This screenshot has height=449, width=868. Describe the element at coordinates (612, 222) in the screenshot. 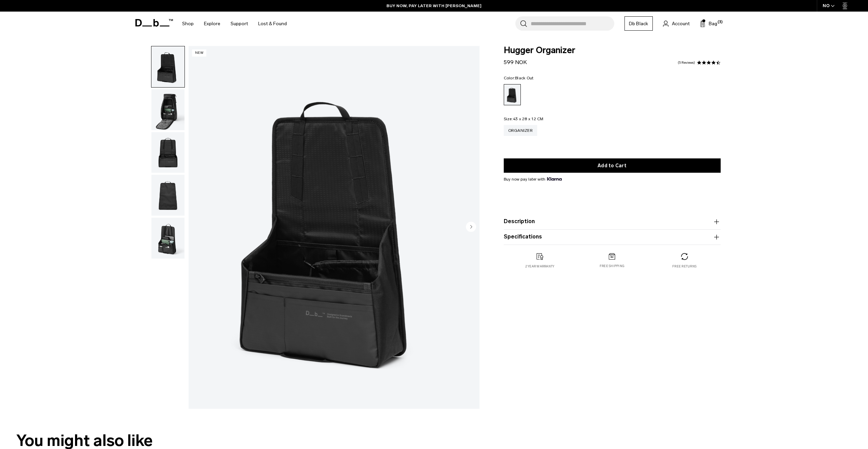

I see `button: Description` at that location.